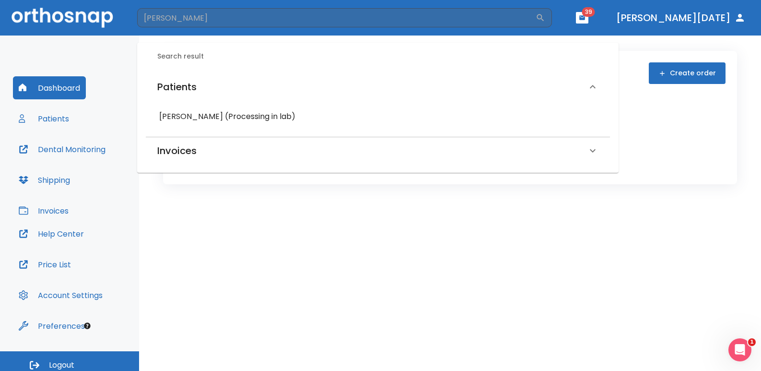 The image size is (761, 371). Describe the element at coordinates (45, 264) in the screenshot. I see `button: Price List` at that location.